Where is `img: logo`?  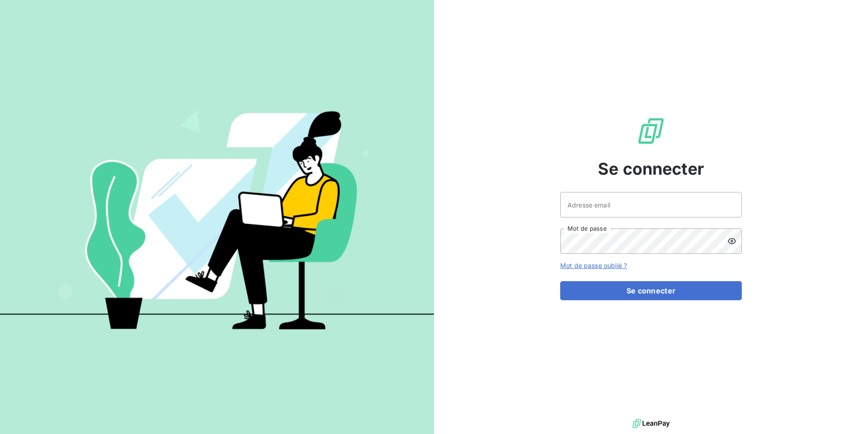
img: logo is located at coordinates (652, 423).